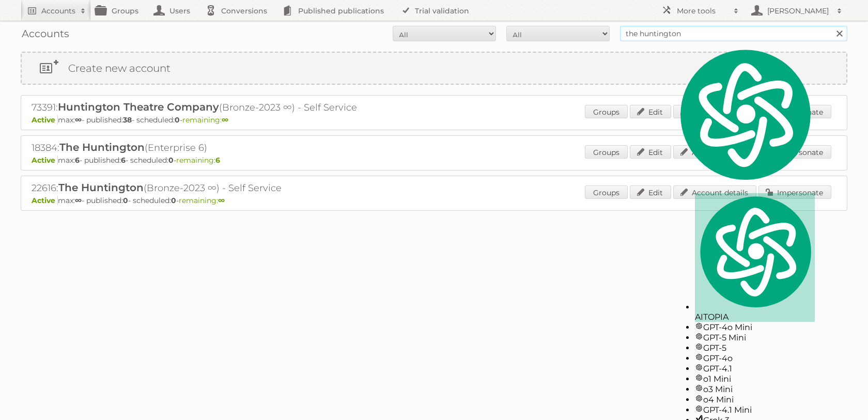 This screenshot has width=868, height=420. What do you see at coordinates (754, 389) in the screenshot?
I see `div: o3 Mini` at bounding box center [754, 389].